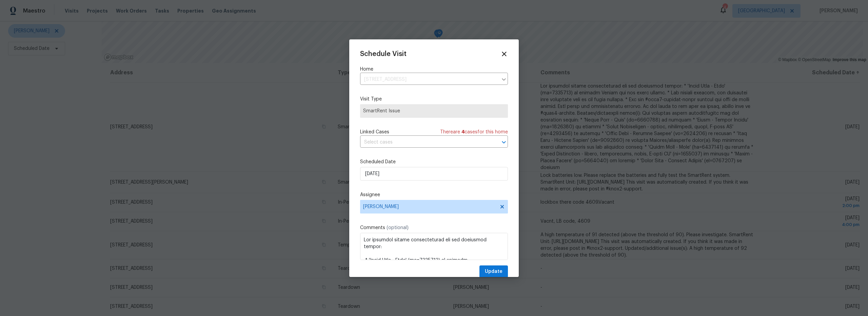 The height and width of the screenshot is (316, 868). I want to click on input: M/D/YYYY, so click(434, 174).